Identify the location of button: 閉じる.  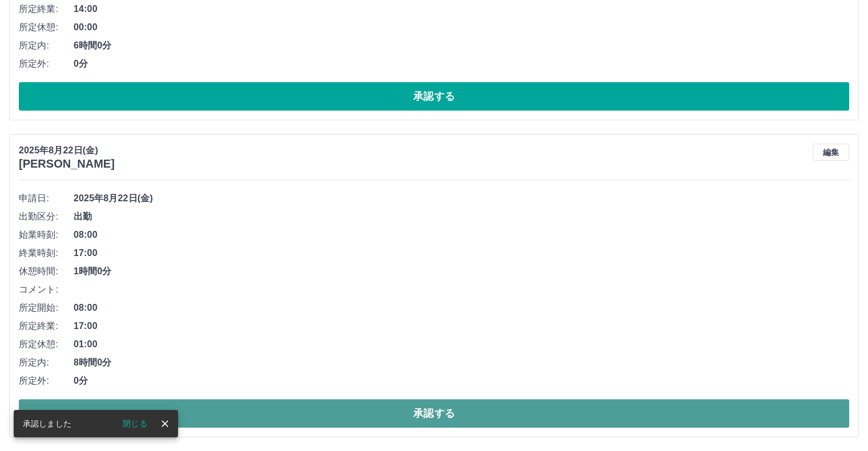
(135, 424).